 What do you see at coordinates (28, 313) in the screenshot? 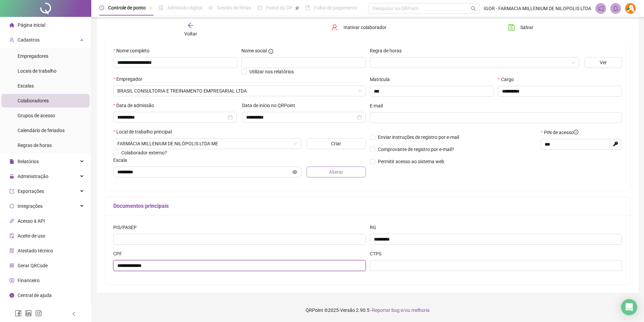
I see `span: linkedin` at bounding box center [28, 313].